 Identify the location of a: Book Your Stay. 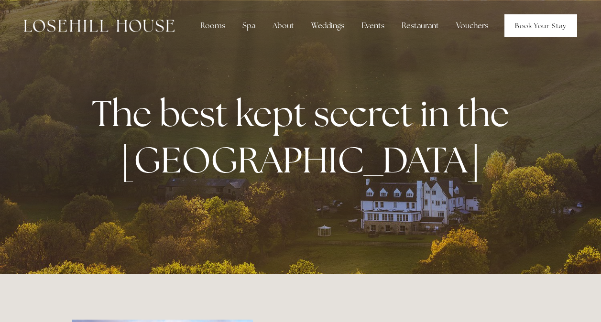
(541, 26).